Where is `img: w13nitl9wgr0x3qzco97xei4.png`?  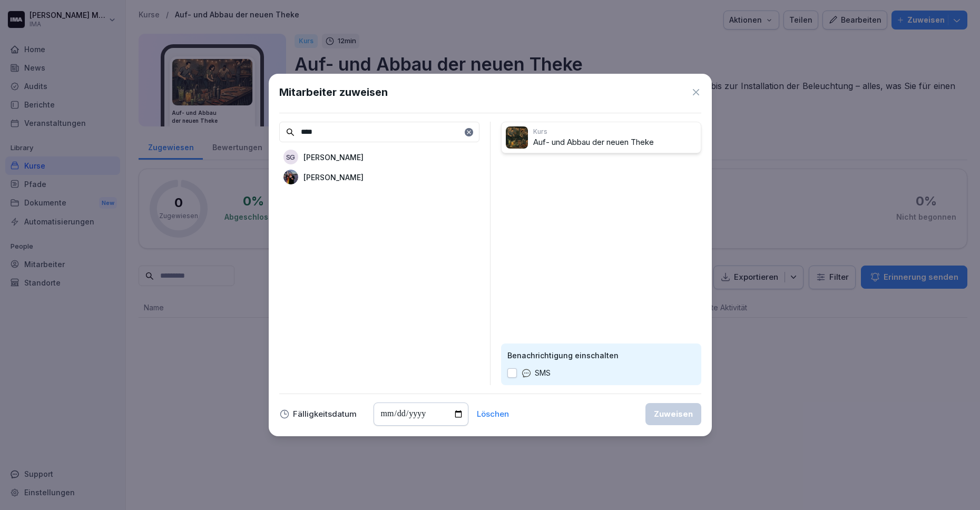
img: w13nitl9wgr0x3qzco97xei4.png is located at coordinates (291, 177).